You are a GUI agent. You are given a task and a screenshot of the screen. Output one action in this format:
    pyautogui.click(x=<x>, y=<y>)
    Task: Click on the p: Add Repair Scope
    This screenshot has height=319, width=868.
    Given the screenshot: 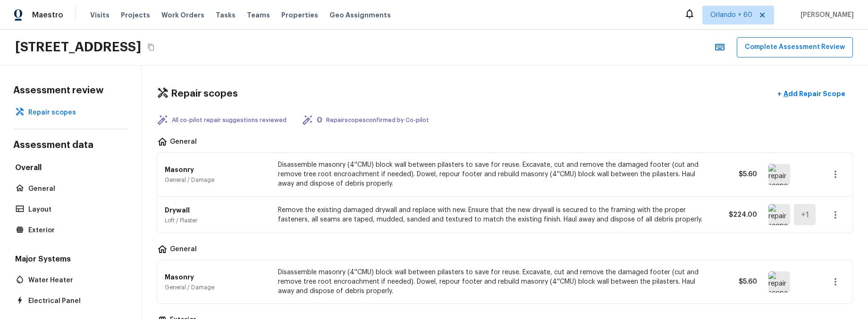 What is the action you would take?
    pyautogui.click(x=813, y=94)
    